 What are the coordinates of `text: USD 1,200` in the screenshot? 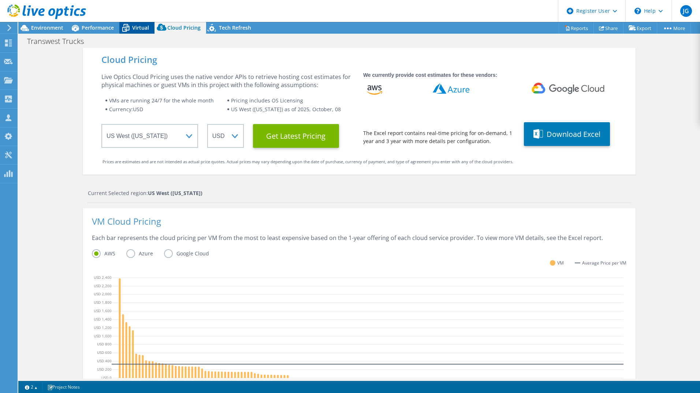 It's located at (102, 327).